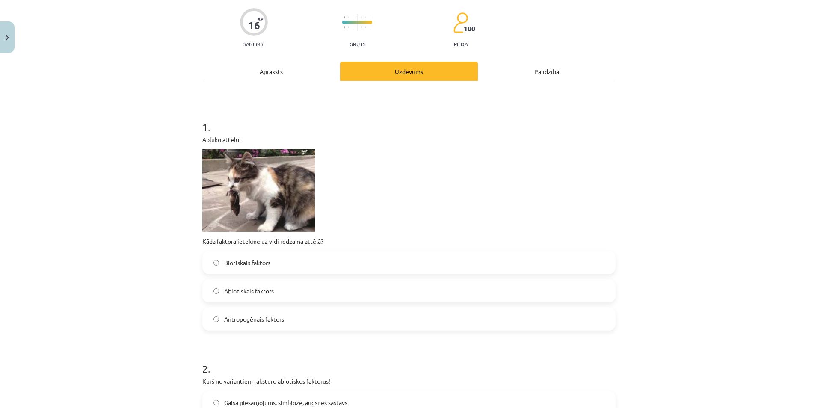 This screenshot has height=408, width=818. Describe the element at coordinates (249, 291) in the screenshot. I see `span: Abiotiskais faktors` at that location.